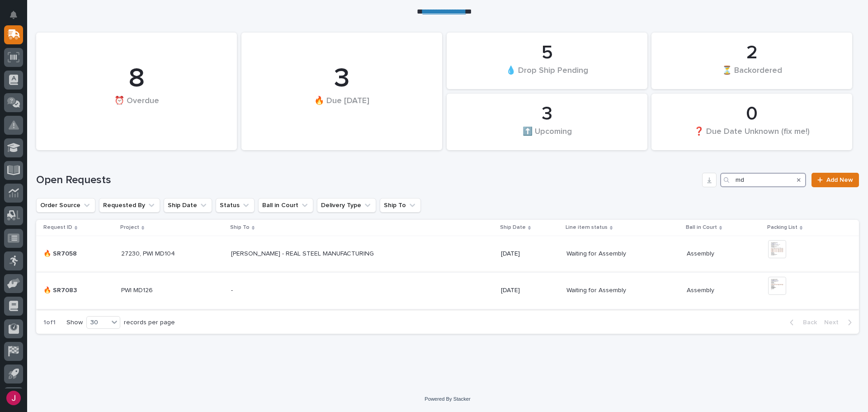  What do you see at coordinates (839, 322) in the screenshot?
I see `button: Next` at bounding box center [839, 322].